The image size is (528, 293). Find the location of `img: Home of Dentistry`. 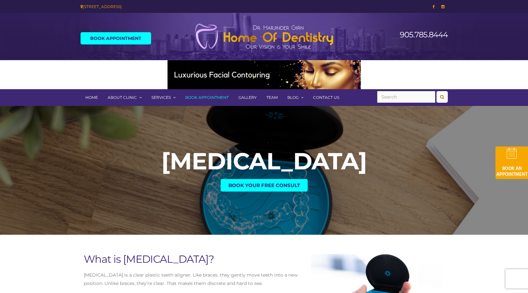

img: Home of Dentistry is located at coordinates (264, 36).